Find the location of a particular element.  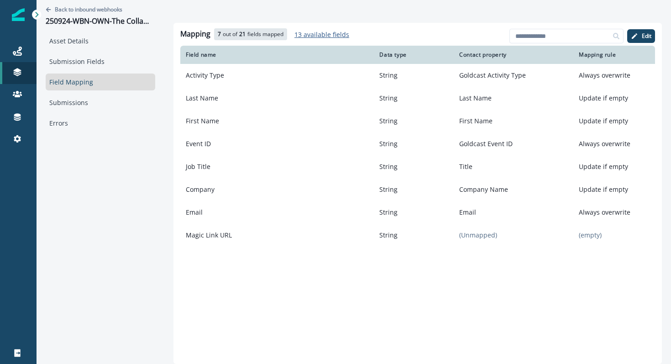

p: Company Name is located at coordinates (514, 189).